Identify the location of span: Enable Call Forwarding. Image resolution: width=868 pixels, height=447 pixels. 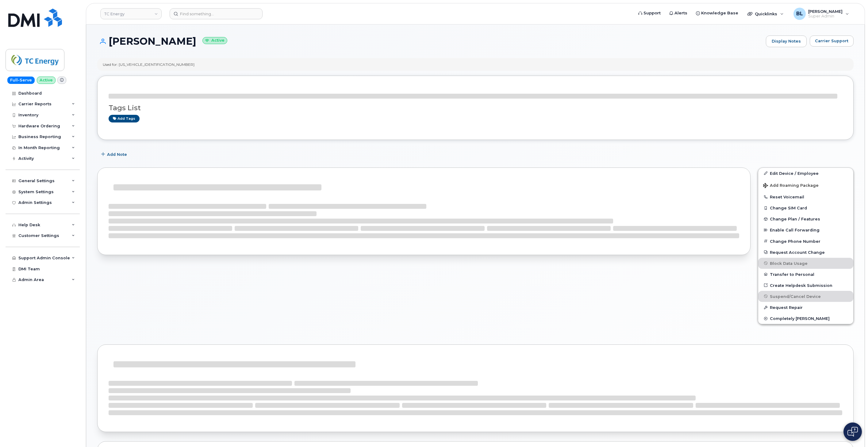
(795, 230).